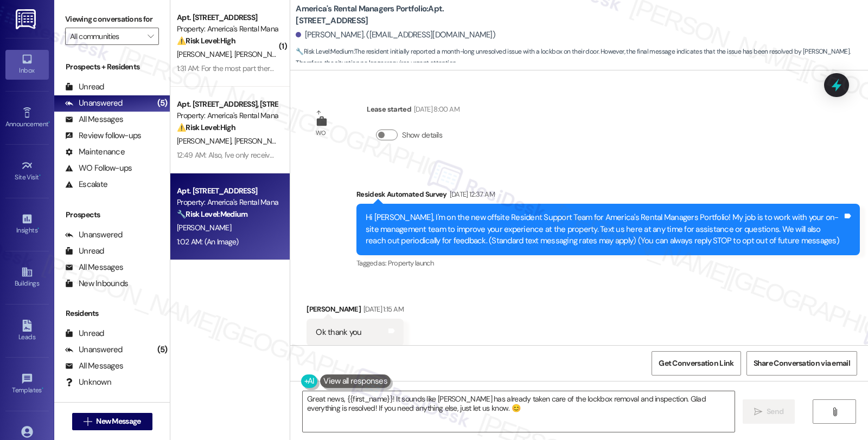  Describe the element at coordinates (696, 363) in the screenshot. I see `button: Get Conversation Link` at that location.